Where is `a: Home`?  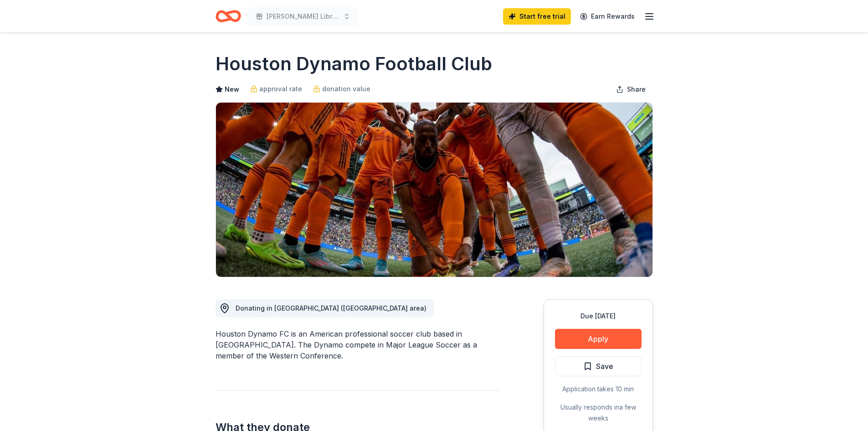 a: Home is located at coordinates (228, 16).